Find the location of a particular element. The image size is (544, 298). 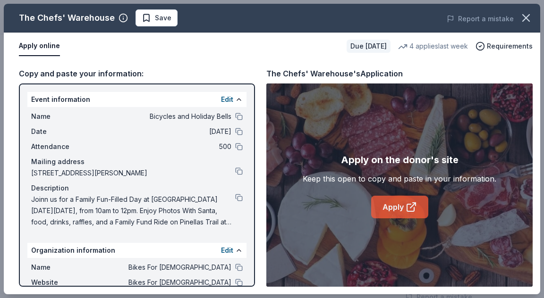

div: The Chefs' Warehouse is located at coordinates (67, 18).